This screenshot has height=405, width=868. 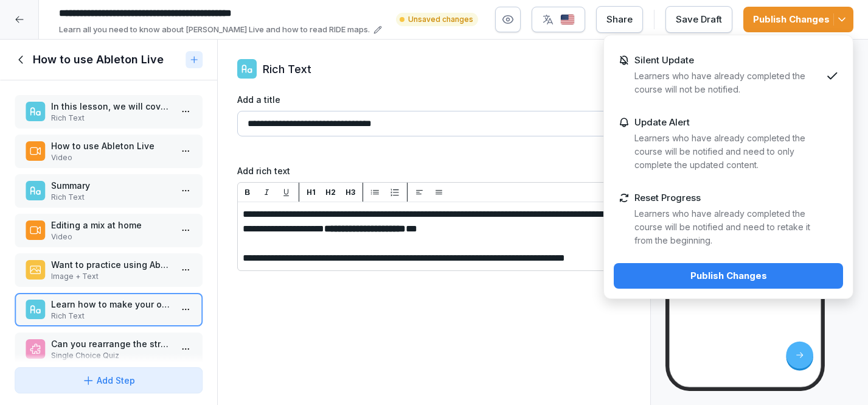 What do you see at coordinates (619, 20) in the screenshot?
I see `button: Share` at bounding box center [619, 20].